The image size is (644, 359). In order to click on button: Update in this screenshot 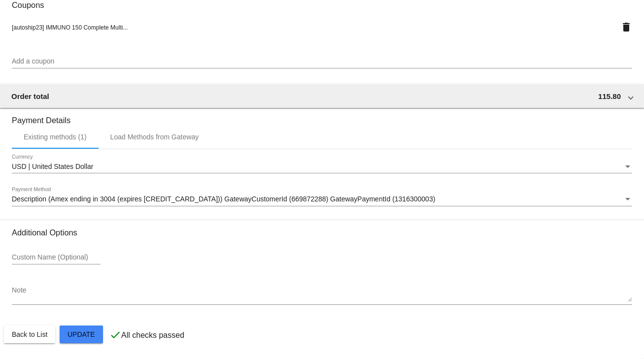, I will do `click(81, 334)`.